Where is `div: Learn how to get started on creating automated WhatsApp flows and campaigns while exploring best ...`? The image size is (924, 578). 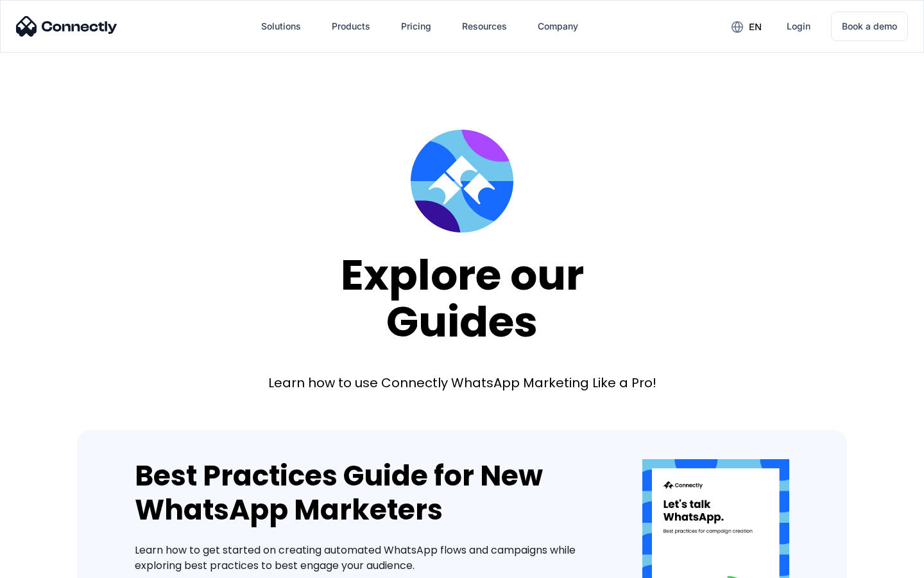 div: Learn how to get started on creating automated WhatsApp flows and campaigns while exploring best ... is located at coordinates (369, 558).